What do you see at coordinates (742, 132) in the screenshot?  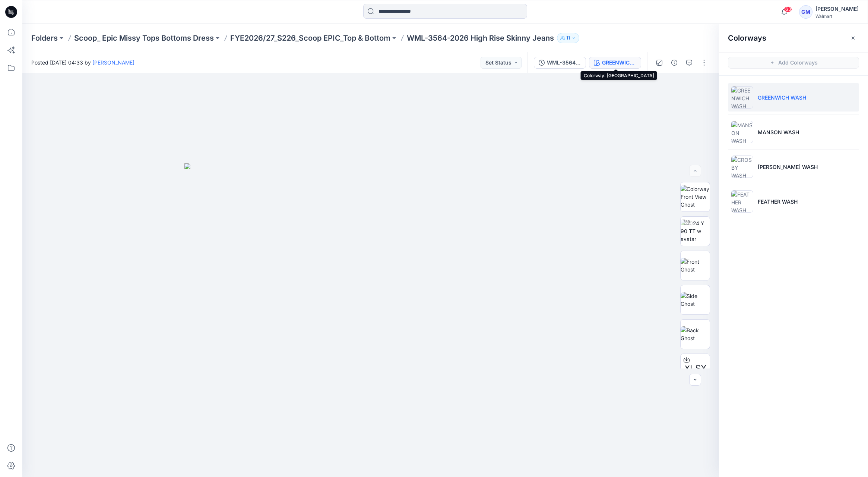 I see `img: MANSON WASH` at bounding box center [742, 132].